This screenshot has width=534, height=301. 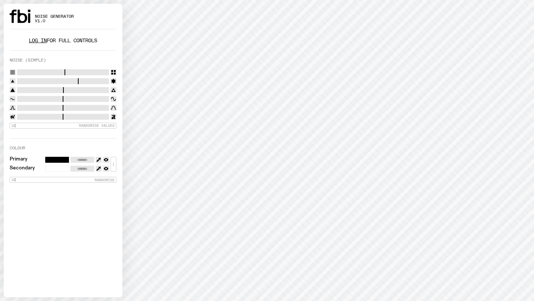 I want to click on label: Secondary, so click(x=22, y=169).